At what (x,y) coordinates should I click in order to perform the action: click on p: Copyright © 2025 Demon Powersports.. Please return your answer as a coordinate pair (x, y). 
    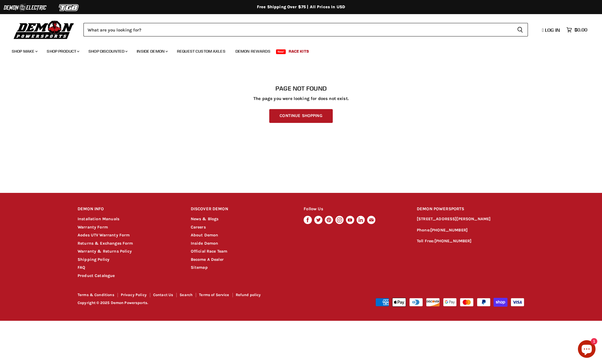
    Looking at the image, I should click on (189, 303).